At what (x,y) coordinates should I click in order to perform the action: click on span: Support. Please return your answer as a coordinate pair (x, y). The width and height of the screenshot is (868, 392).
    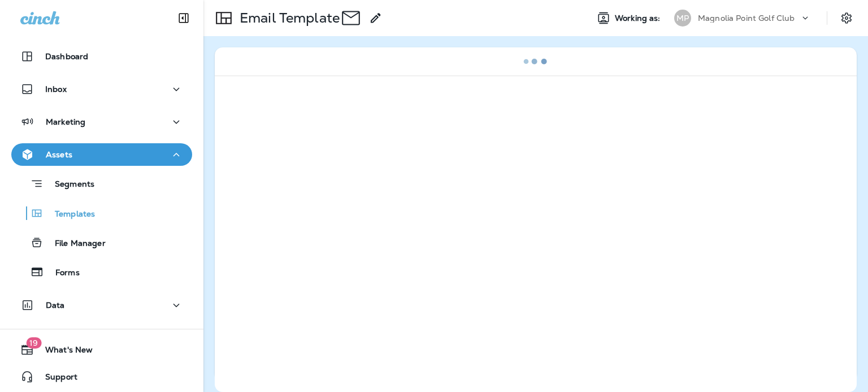
    Looking at the image, I should click on (55, 379).